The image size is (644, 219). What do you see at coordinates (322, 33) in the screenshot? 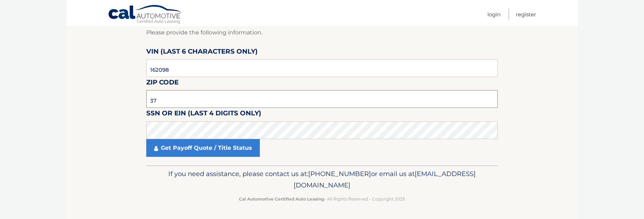
I see `p: Please provide the following information.` at bounding box center [322, 33].